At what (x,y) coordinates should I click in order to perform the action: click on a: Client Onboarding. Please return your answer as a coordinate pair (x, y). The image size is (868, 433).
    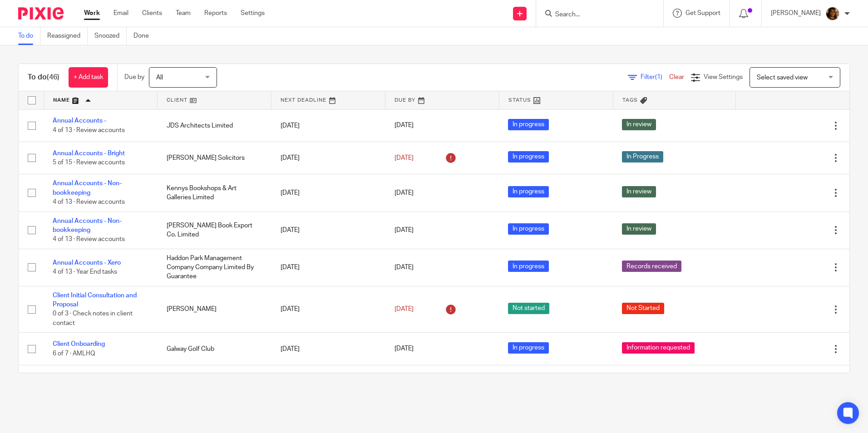
    Looking at the image, I should click on (78, 344).